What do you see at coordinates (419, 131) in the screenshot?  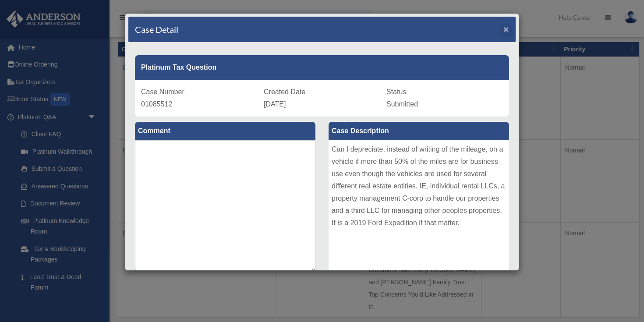 I see `label: Case Description` at bounding box center [419, 131].